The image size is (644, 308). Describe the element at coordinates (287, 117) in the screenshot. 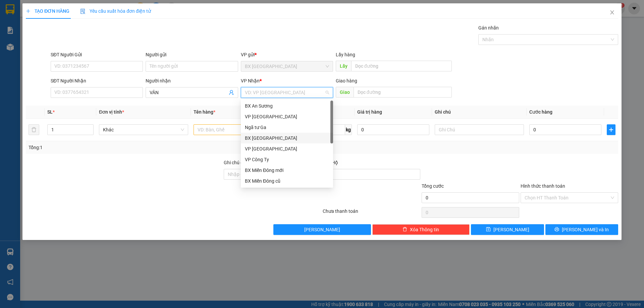

I see `div: VP Tân Bình` at that location.